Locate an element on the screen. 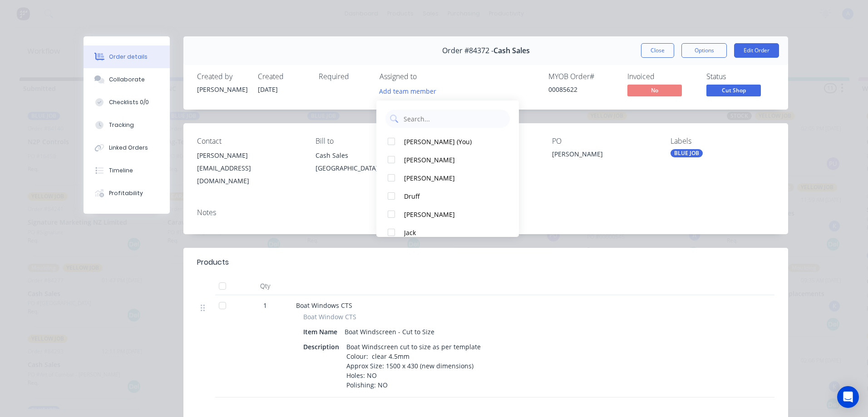  div: Description is located at coordinates (323, 346).